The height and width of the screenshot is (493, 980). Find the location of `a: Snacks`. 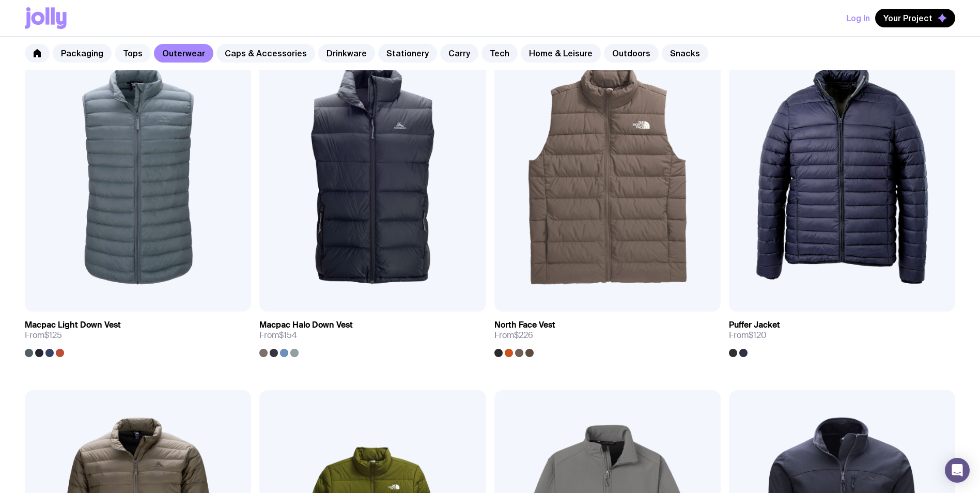

a: Snacks is located at coordinates (685, 53).